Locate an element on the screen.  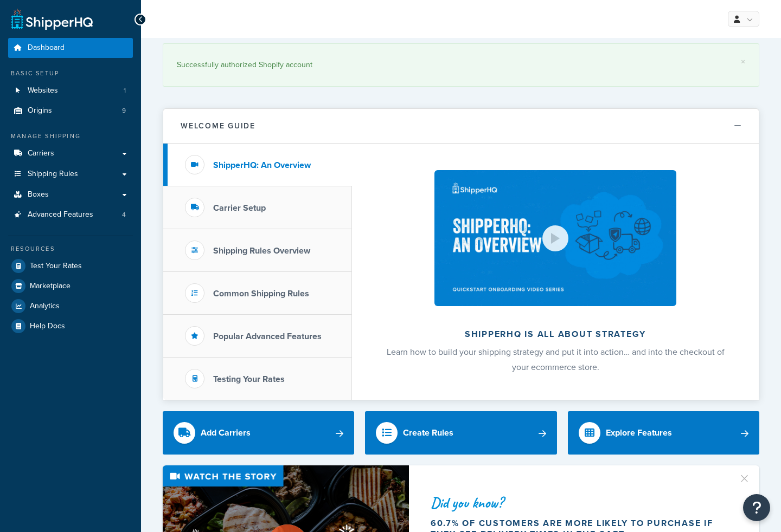
li: Help Docs is located at coordinates (71, 326).